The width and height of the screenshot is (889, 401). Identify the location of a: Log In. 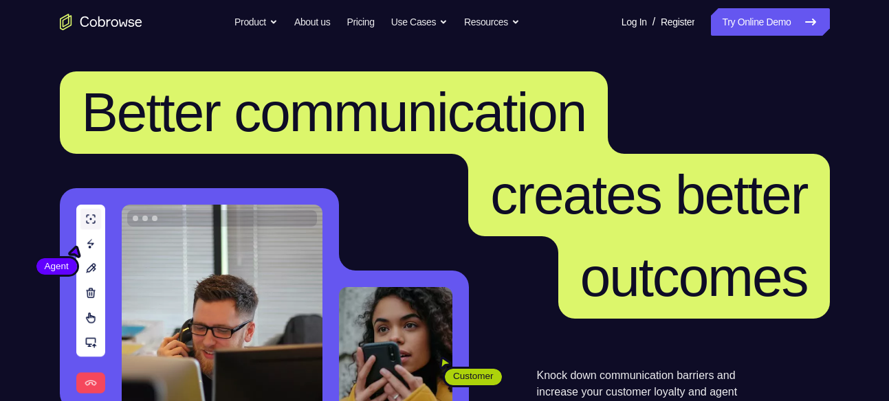
(634, 22).